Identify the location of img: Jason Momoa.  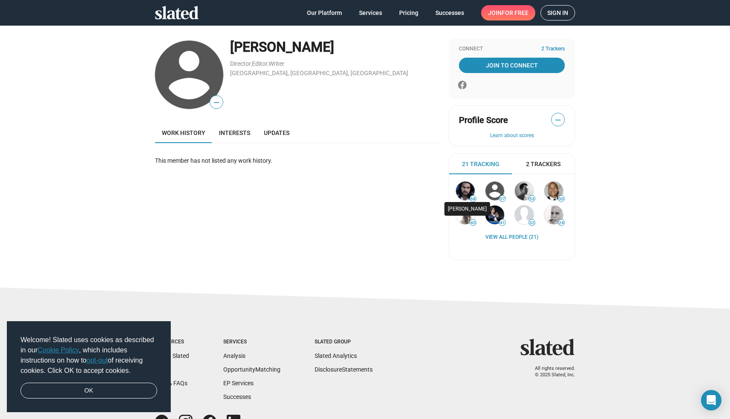
(466, 191).